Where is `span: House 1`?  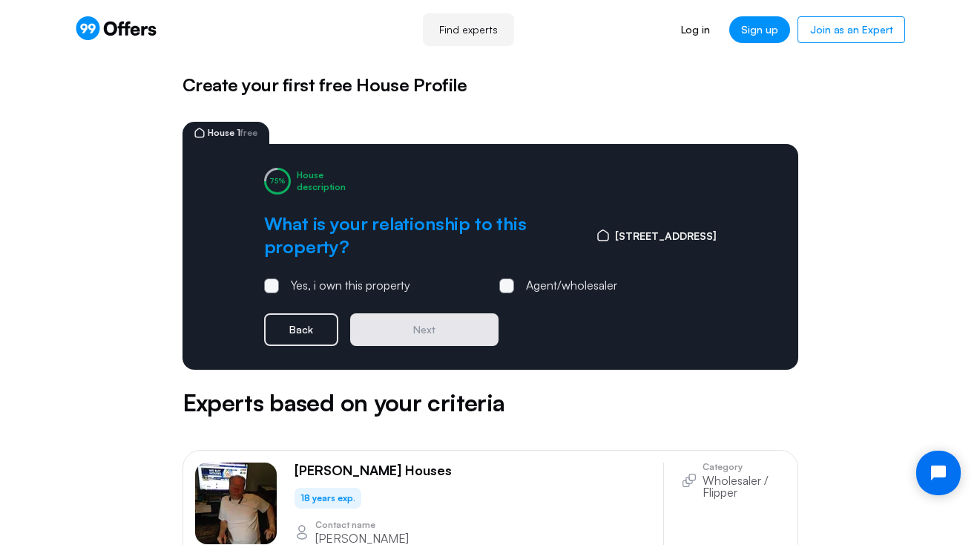
span: House 1 is located at coordinates (232, 133).